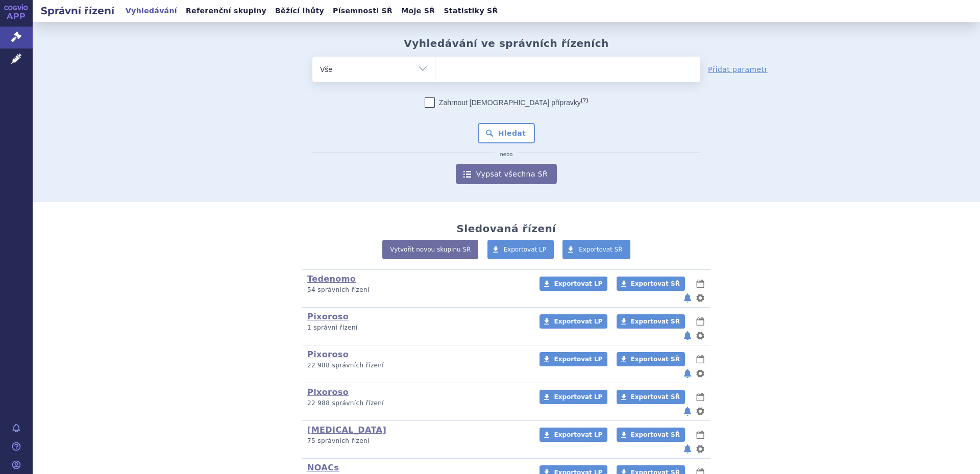 This screenshot has height=474, width=980. Describe the element at coordinates (506, 44) in the screenshot. I see `h2: Vyhledávání ve správních řízeních` at that location.